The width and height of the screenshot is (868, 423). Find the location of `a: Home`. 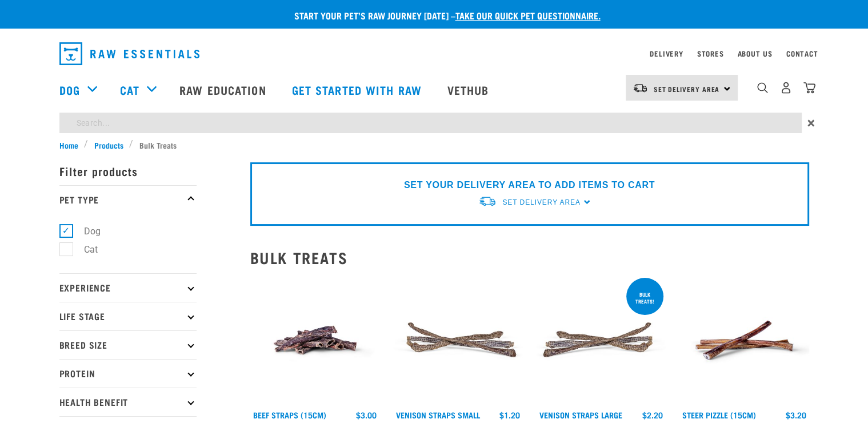

a: Home is located at coordinates (72, 145).